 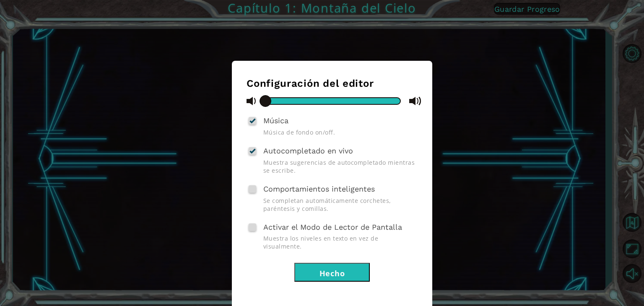 I want to click on span: Autocompletado en vivo, so click(x=308, y=150).